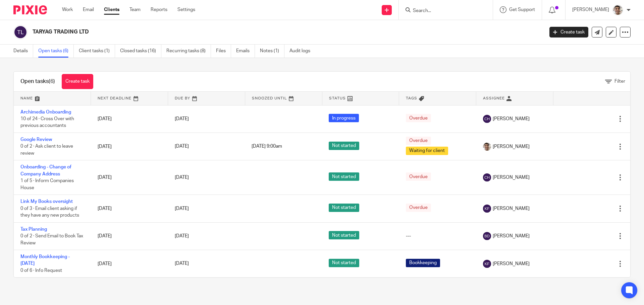 This screenshot has height=305, width=644. Describe the element at coordinates (344, 118) in the screenshot. I see `span: In progress` at that location.